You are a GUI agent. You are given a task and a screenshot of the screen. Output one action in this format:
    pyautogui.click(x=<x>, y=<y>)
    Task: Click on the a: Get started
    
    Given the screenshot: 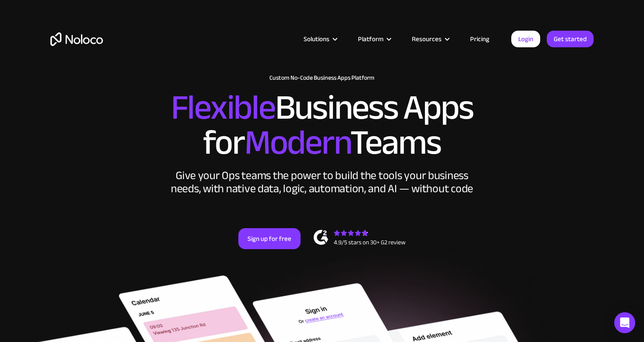 What is the action you would take?
    pyautogui.click(x=570, y=39)
    